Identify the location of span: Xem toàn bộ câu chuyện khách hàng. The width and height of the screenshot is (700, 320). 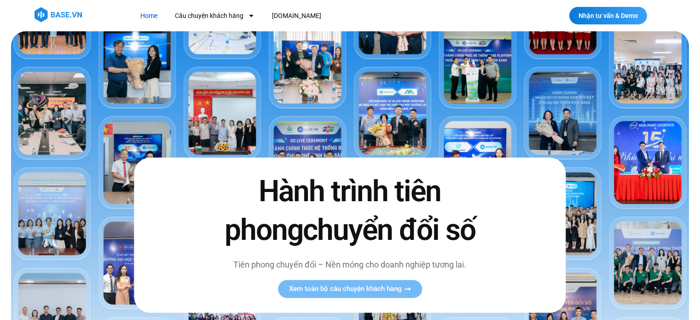
(345, 289).